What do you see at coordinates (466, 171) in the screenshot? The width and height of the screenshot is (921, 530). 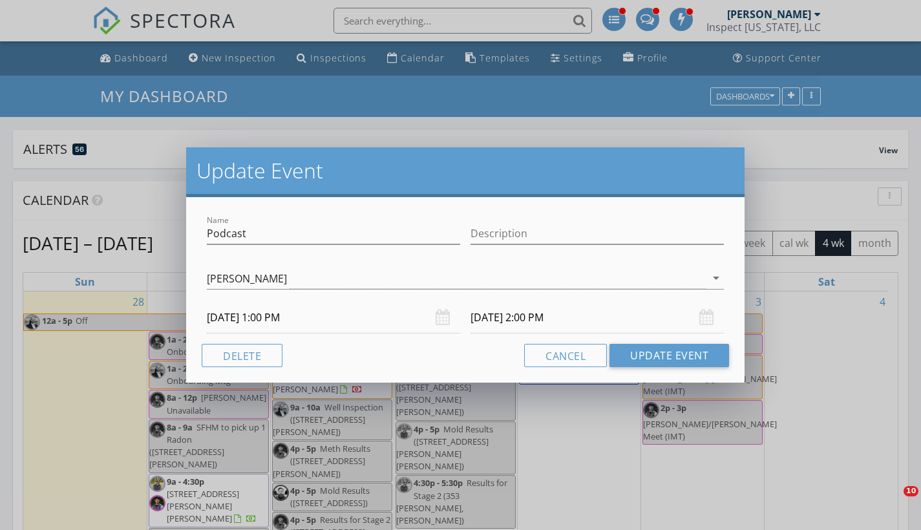 I see `h2: Update Event` at bounding box center [466, 171].